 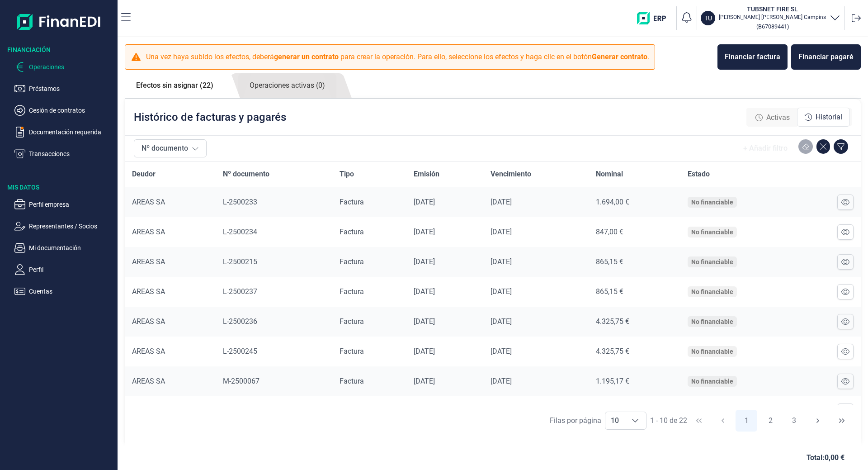 What do you see at coordinates (773, 26) in the screenshot?
I see `small: Copiar cif` at bounding box center [773, 26].